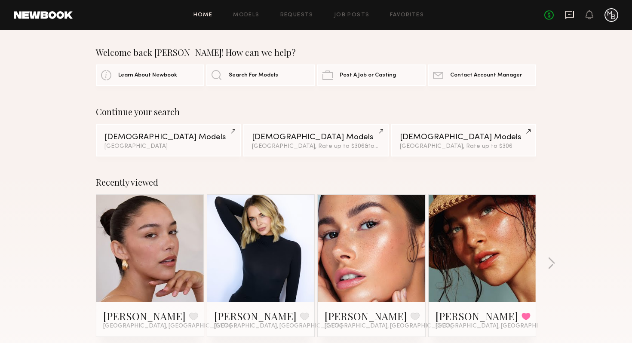 The width and height of the screenshot is (632, 343). Describe the element at coordinates (371, 75) in the screenshot. I see `a: Post A Job or Casting` at that location.